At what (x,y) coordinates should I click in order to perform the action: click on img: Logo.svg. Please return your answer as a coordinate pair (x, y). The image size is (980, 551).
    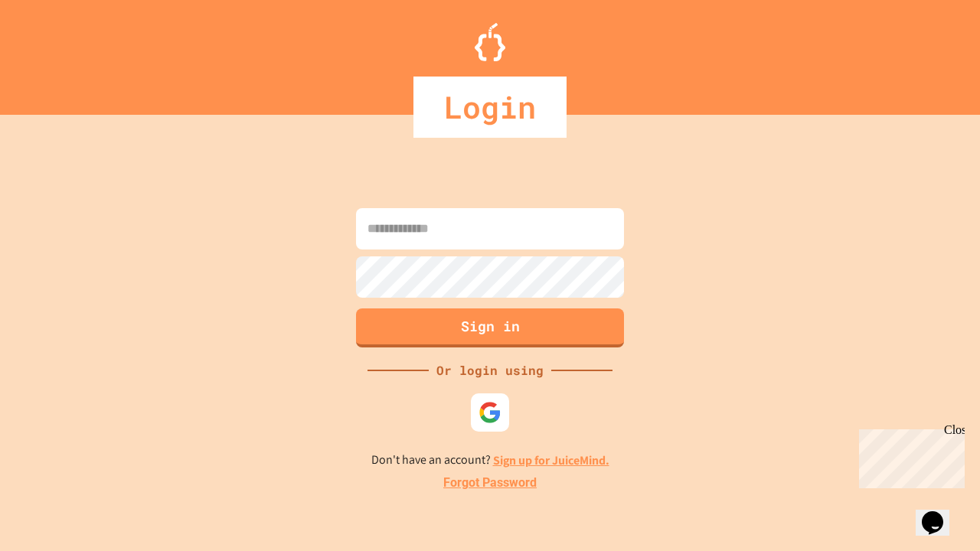
    Looking at the image, I should click on (490, 42).